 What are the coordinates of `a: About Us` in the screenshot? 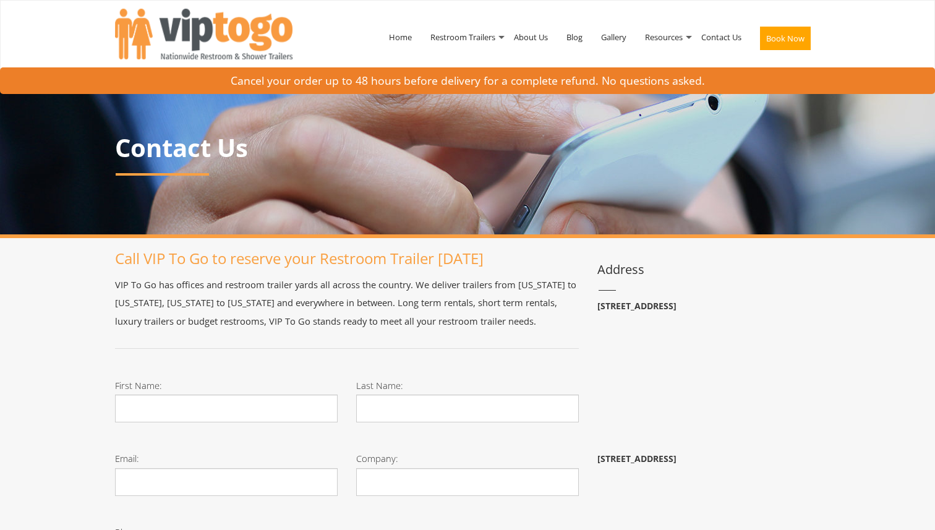 It's located at (530, 37).